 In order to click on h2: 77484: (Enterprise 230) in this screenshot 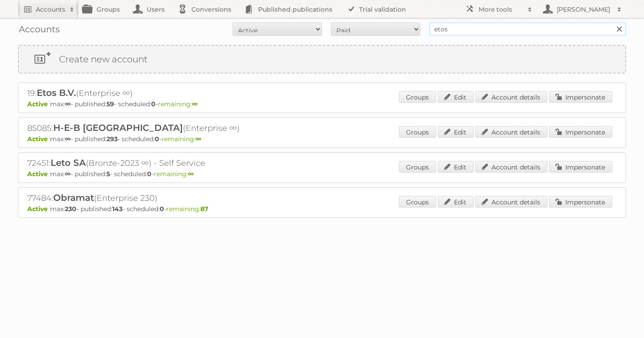, I will do `click(184, 198)`.